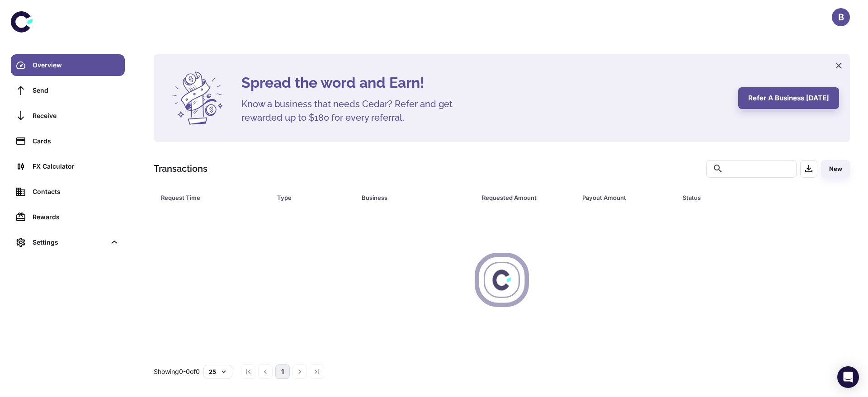 This screenshot has width=868, height=397. Describe the element at coordinates (748, 198) in the screenshot. I see `span: Status` at that location.